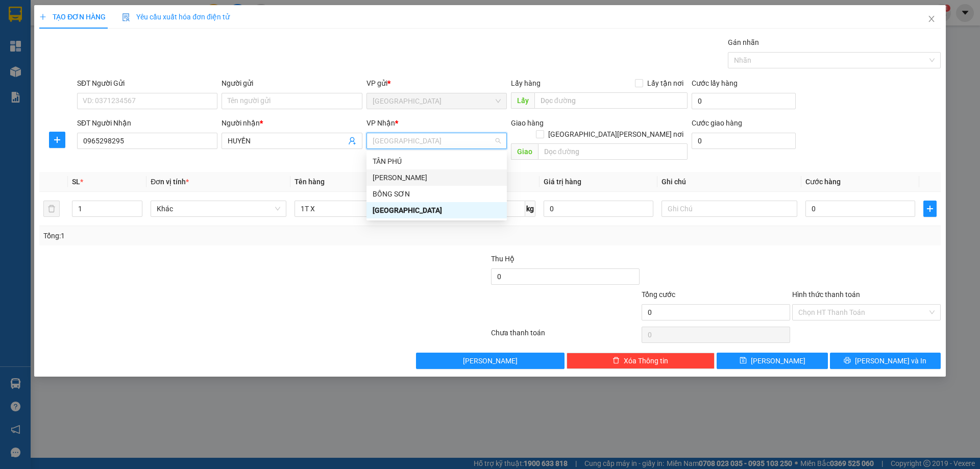  Describe the element at coordinates (847, 361) in the screenshot. I see `span: printer` at that location.